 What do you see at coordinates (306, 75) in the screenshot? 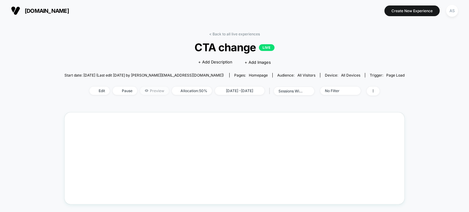
I see `span: All Visitors` at bounding box center [306, 75].